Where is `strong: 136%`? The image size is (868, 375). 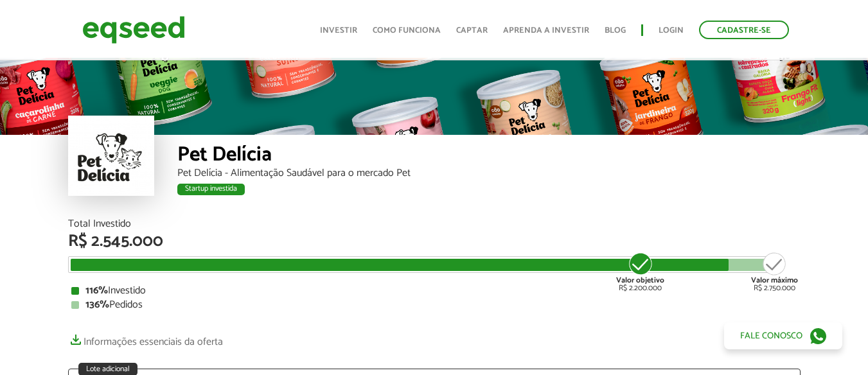
strong: 136% is located at coordinates (97, 305).